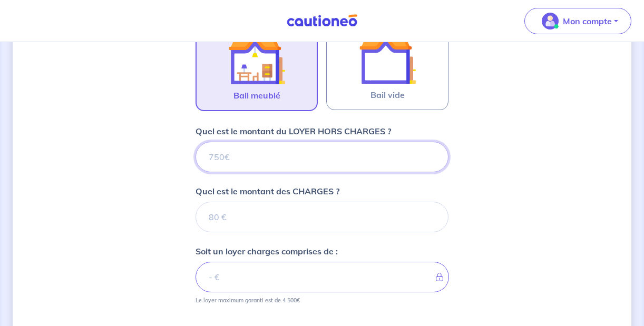  What do you see at coordinates (257, 60) in the screenshot?
I see `img: illu_furnished_lease.svg` at bounding box center [257, 60].